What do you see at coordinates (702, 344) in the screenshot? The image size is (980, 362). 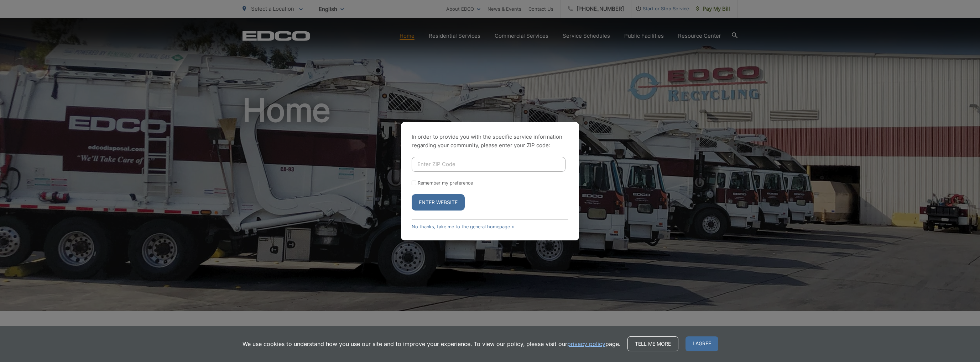 I see `span: I agree` at bounding box center [702, 344].